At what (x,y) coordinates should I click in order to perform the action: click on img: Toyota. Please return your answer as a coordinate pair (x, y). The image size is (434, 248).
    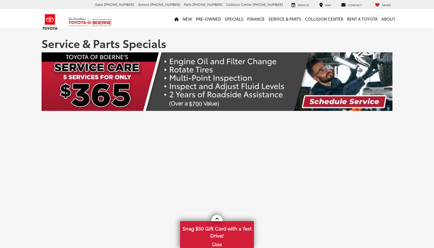
    Looking at the image, I should click on (50, 22).